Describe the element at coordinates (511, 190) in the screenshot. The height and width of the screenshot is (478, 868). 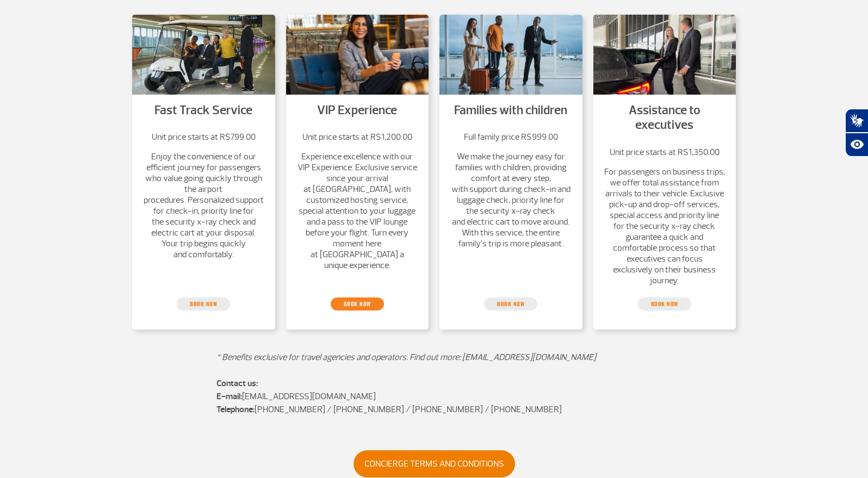
I see `a: Full family price R$999.00 We make the journey easy for families with children, providing comfort...` at that location.